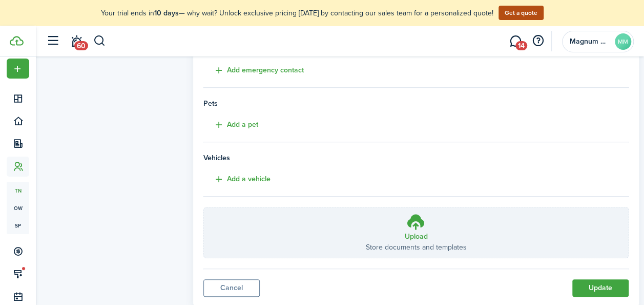  I want to click on button: Open menu, so click(18, 68).